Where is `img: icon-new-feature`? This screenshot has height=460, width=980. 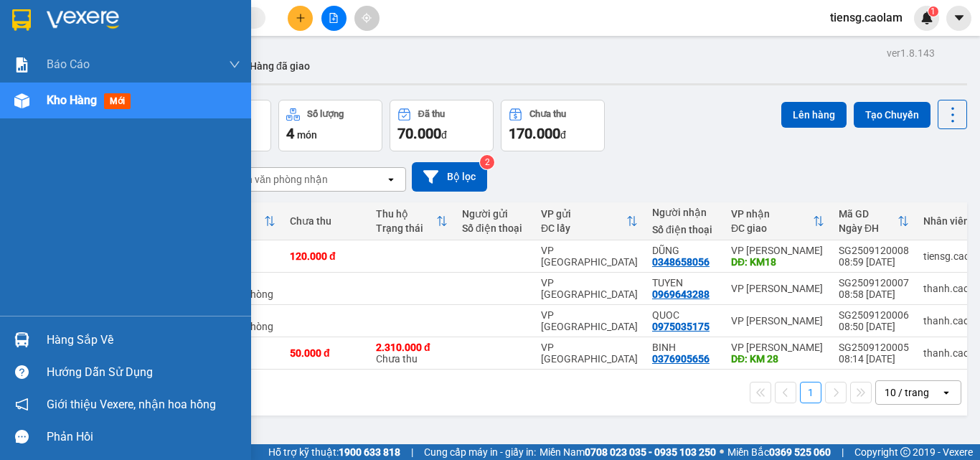 img: icon-new-feature is located at coordinates (927, 18).